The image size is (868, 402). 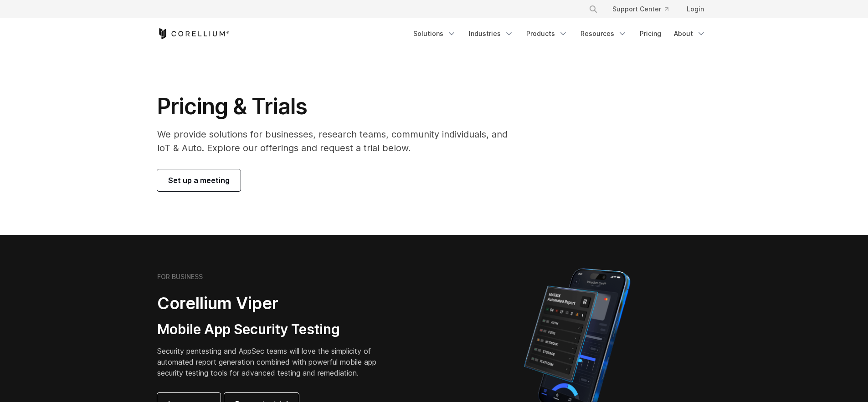 What do you see at coordinates (339, 107) in the screenshot?
I see `h1: Pricing & Trials` at bounding box center [339, 107].